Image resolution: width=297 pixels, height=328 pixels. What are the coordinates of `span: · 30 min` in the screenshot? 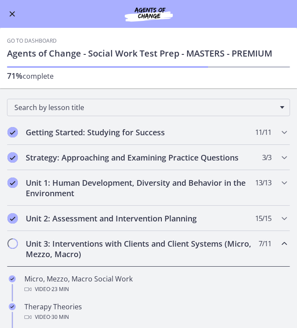 It's located at (59, 318).